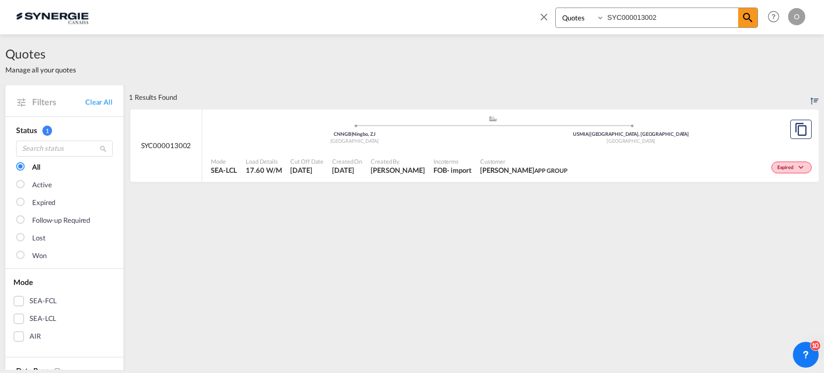 This screenshot has height=373, width=824. Describe the element at coordinates (671, 17) in the screenshot. I see `input: Enter Quotation Number` at that location.